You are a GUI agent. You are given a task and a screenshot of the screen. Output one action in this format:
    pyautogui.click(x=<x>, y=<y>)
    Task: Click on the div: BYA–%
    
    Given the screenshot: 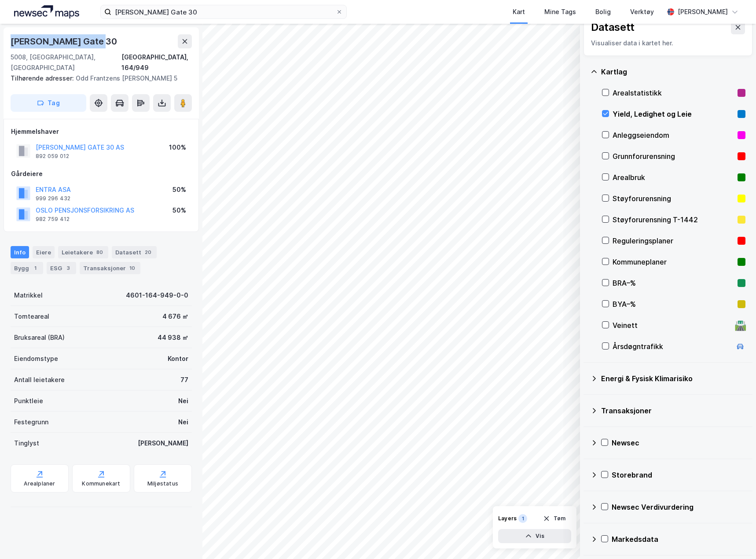 What is the action you would take?
    pyautogui.click(x=673, y=304)
    